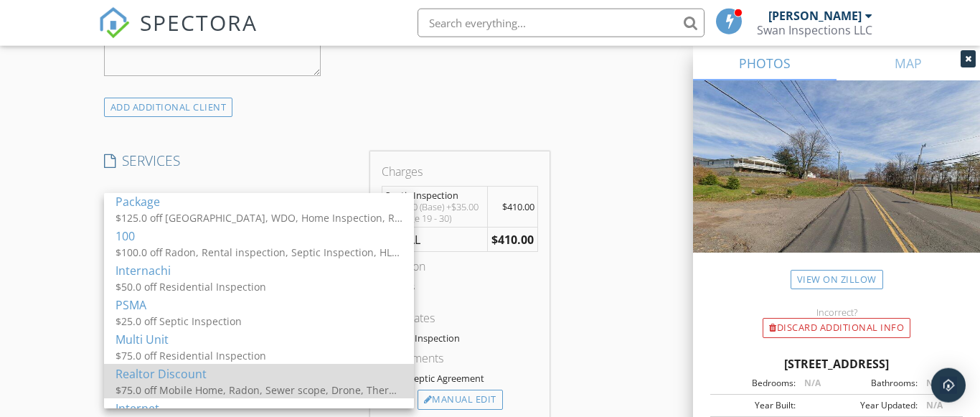 The width and height of the screenshot is (980, 417). I want to click on div: $75.0 off Mobile Home, Radon, Sewer scope, Drone, Thermography , Mold , Septic Inspection, HLT, R..., so click(259, 390).